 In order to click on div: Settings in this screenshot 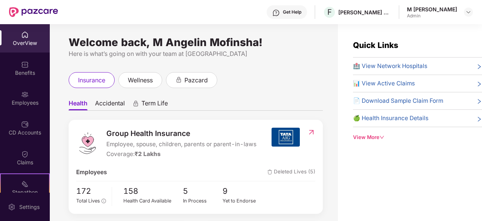, I will do `click(29, 207)`.